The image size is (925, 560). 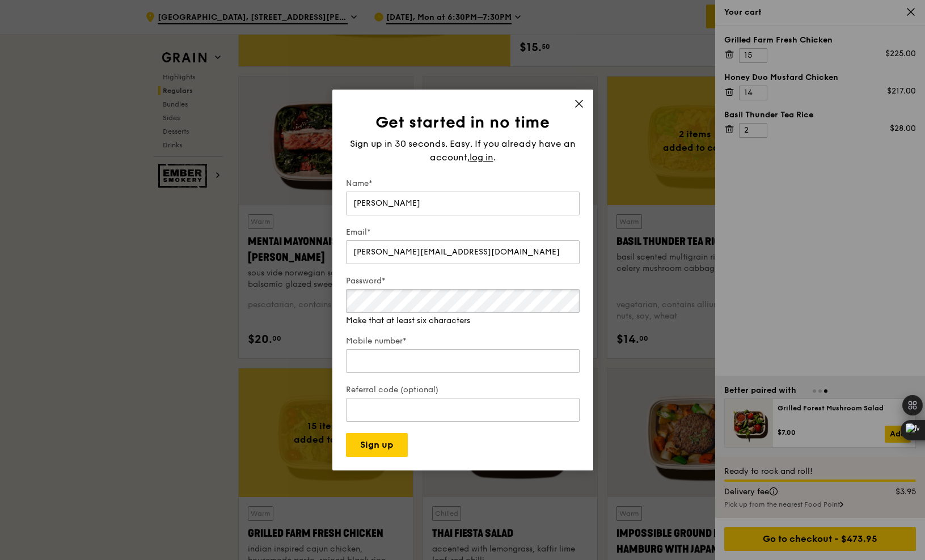 What do you see at coordinates (462, 390) in the screenshot?
I see `label: Referral code (optional)` at bounding box center [462, 390].